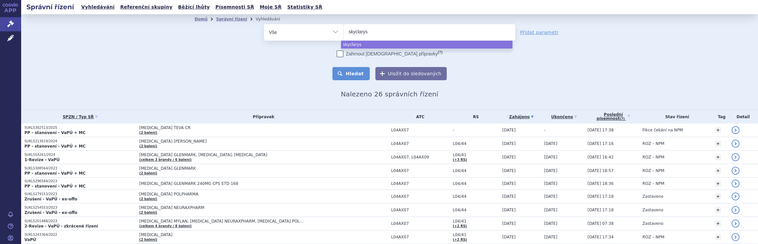  Describe the element at coordinates (80, 235) in the screenshot. I see `p: SUKLS243364/2022` at that location.